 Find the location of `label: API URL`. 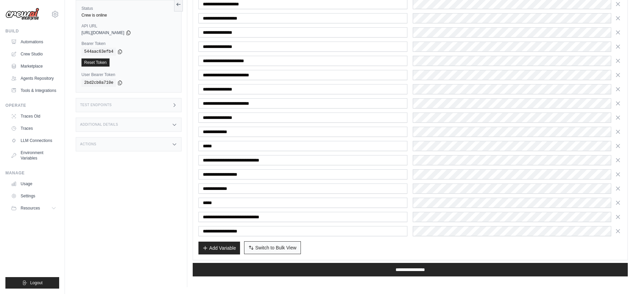

label: API URL is located at coordinates (128, 26).